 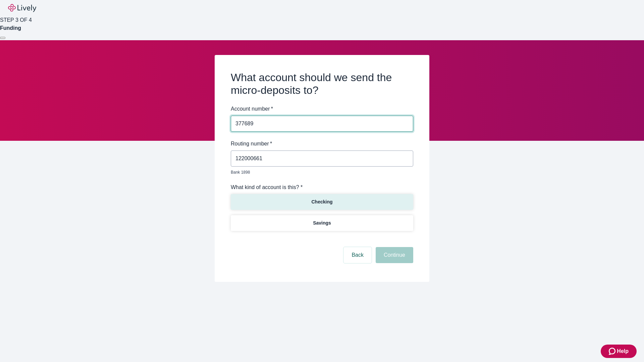 I want to click on label: Account number, so click(x=252, y=109).